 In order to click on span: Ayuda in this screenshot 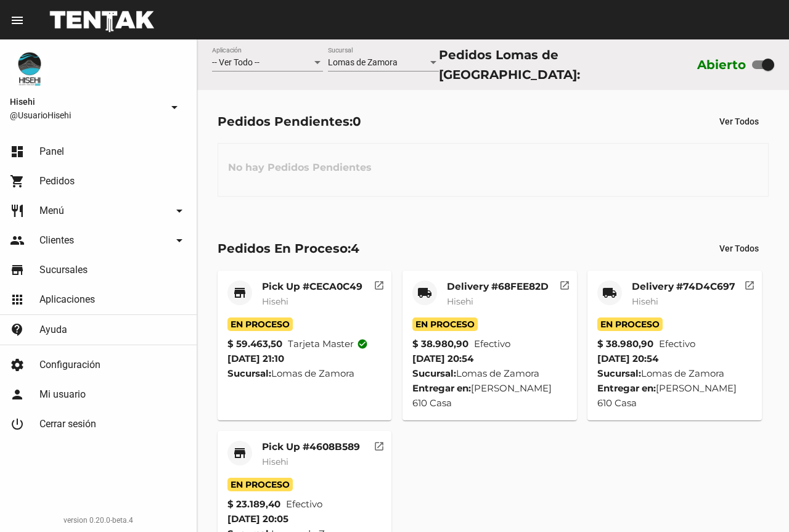, I will do `click(53, 330)`.